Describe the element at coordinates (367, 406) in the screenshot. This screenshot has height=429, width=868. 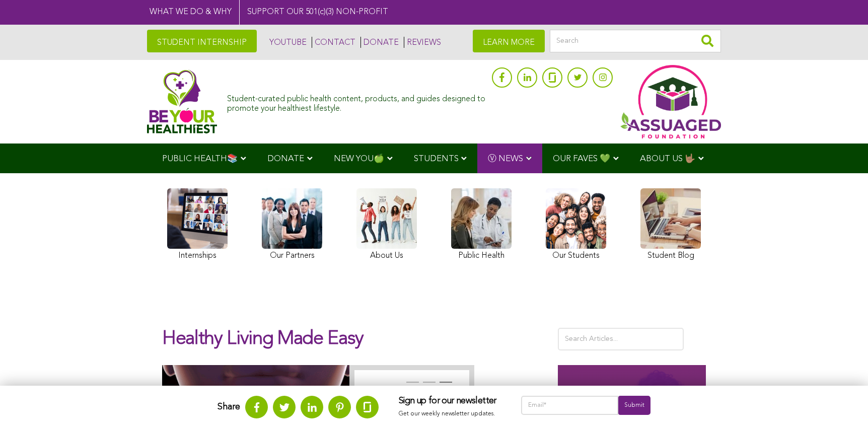
I see `img: glassdoor.svg` at that location.